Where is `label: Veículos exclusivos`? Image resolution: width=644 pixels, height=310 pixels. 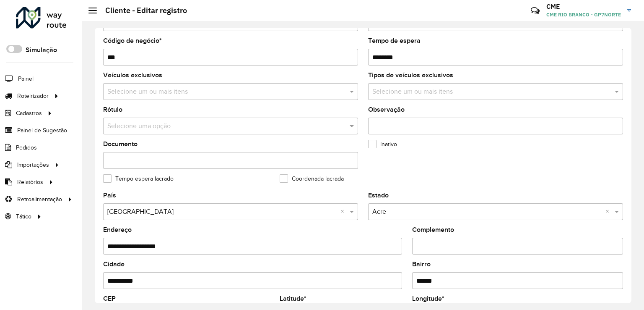
label: Veículos exclusivos is located at coordinates (132, 75).